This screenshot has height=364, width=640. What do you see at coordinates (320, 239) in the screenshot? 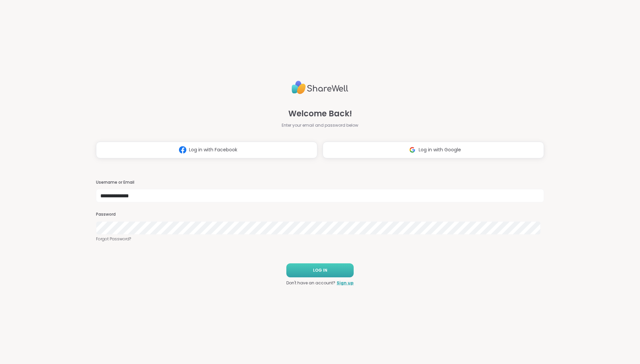
I see `a: Forgot Password?` at bounding box center [320, 239].